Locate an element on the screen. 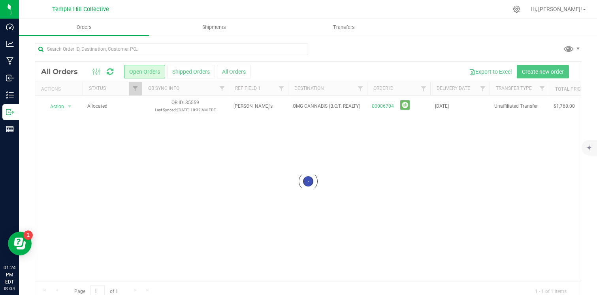  inline-svg: Outbound is located at coordinates (10, 112).